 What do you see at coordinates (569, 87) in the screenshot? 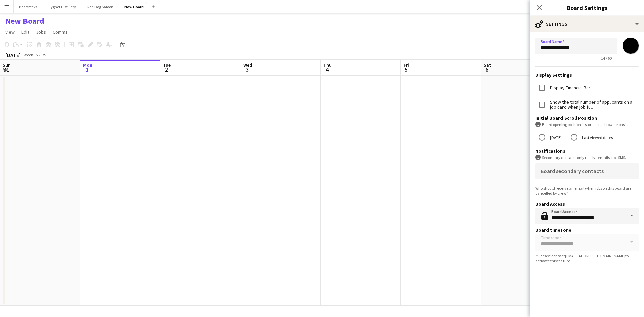
I see `label: Display Financial Bar` at bounding box center [569, 87].